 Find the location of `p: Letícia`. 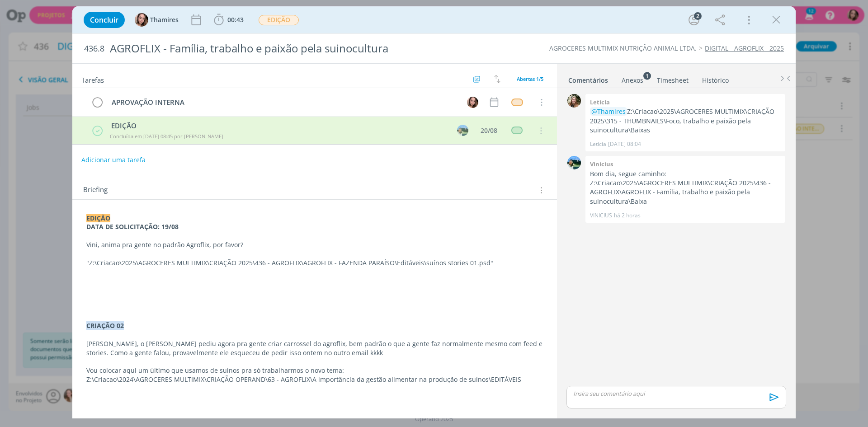

p: Letícia is located at coordinates (598, 144).